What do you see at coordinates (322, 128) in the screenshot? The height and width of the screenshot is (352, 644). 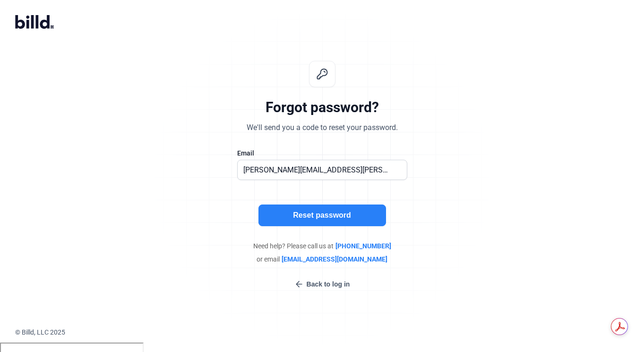 I see `div: We'll send you a code to reset your password.` at bounding box center [322, 128].